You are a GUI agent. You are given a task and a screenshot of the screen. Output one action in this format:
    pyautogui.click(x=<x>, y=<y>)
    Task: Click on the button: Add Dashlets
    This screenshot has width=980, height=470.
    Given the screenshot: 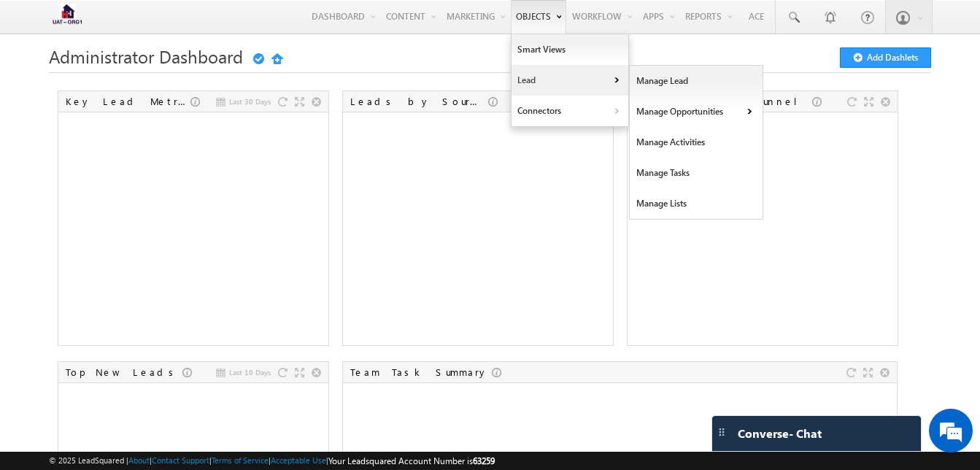 What is the action you would take?
    pyautogui.click(x=885, y=58)
    